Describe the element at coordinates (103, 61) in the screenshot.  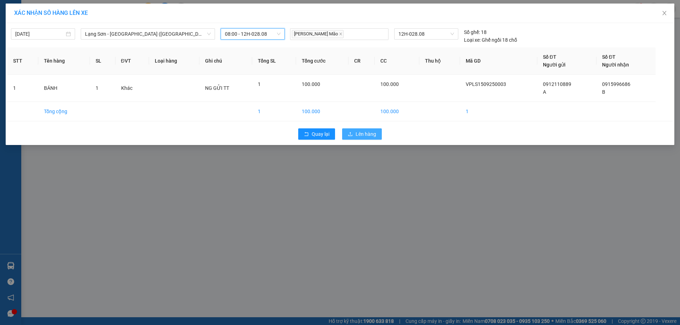
I see `th: SL` at that location.